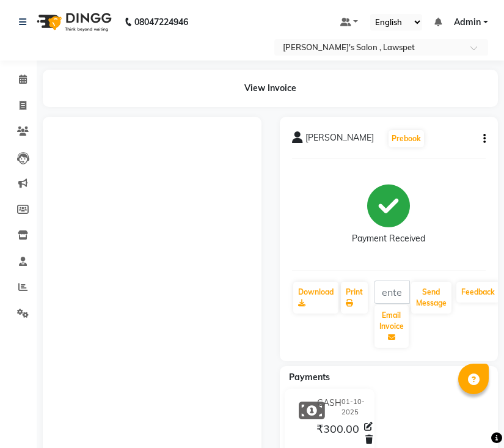  I want to click on span: 01-10-2025, so click(354, 407).